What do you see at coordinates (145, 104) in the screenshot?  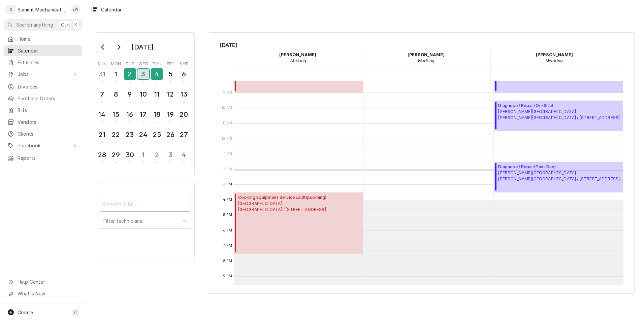 I see `div: Calendar Day Picker` at bounding box center [145, 104].